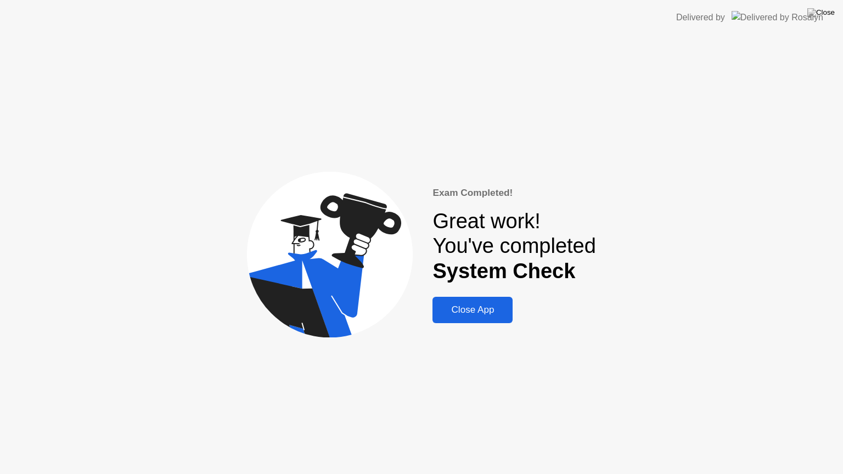 Image resolution: width=843 pixels, height=474 pixels. What do you see at coordinates (472, 310) in the screenshot?
I see `button: Close App` at bounding box center [472, 310].